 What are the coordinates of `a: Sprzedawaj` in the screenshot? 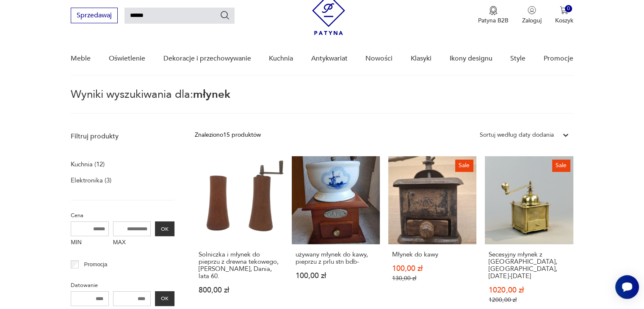 It's located at (94, 16).